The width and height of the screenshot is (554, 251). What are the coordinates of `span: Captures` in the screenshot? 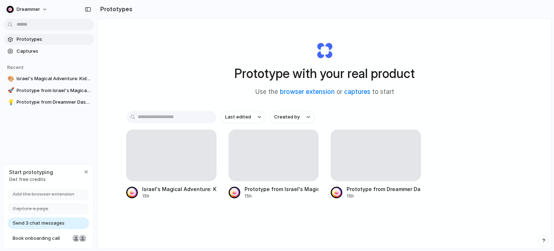 It's located at (54, 51).